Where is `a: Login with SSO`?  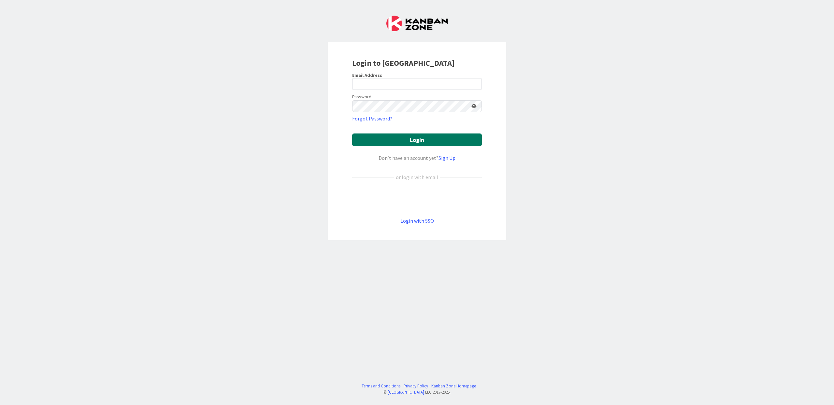
a: Login with SSO is located at coordinates (417, 221).